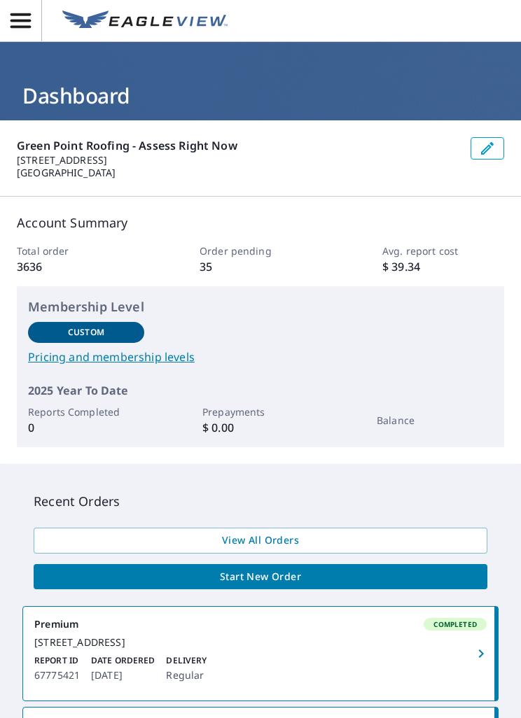 This screenshot has width=521, height=718. Describe the element at coordinates (86, 428) in the screenshot. I see `p: 0` at that location.